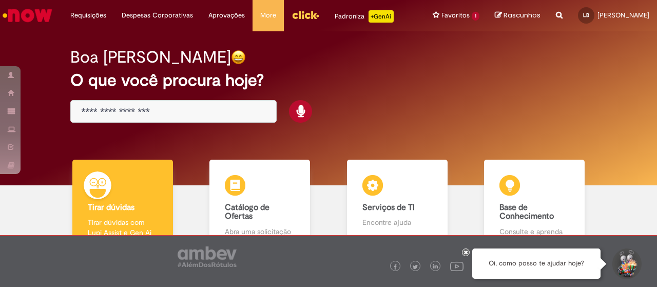  Describe the element at coordinates (389, 207) in the screenshot. I see `b: Serviços de TI` at that location.